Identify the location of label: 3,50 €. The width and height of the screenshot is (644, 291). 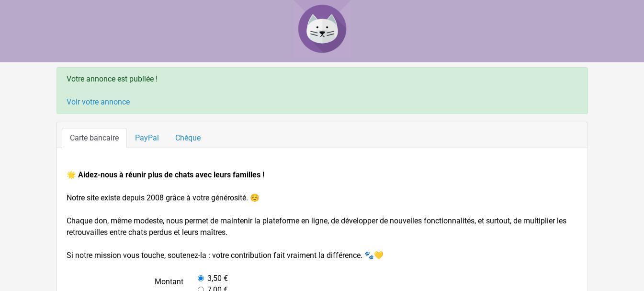
(217, 279).